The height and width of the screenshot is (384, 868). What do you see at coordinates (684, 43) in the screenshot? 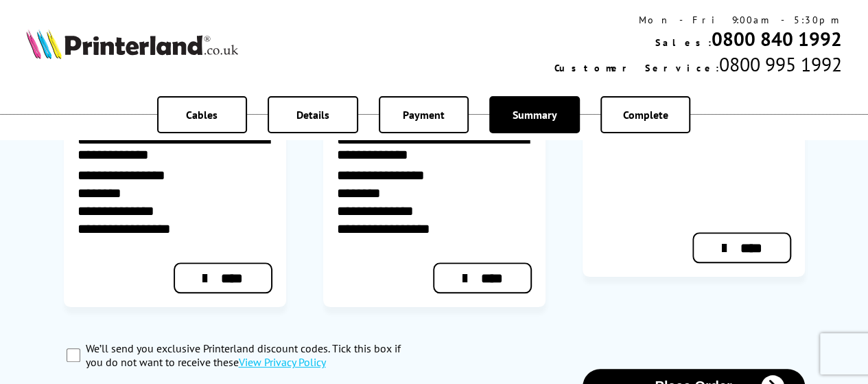
I see `span: Sales:` at bounding box center [684, 43].